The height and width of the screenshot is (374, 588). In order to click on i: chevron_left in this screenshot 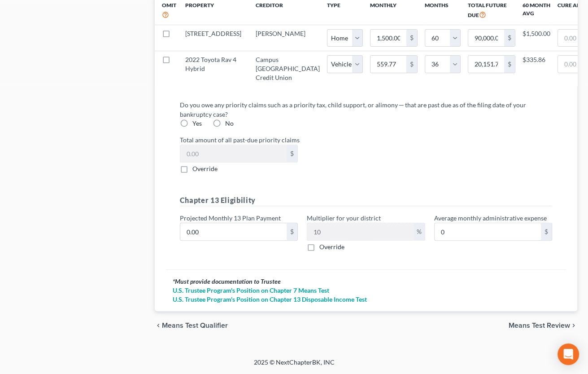, I will do `click(158, 325)`.